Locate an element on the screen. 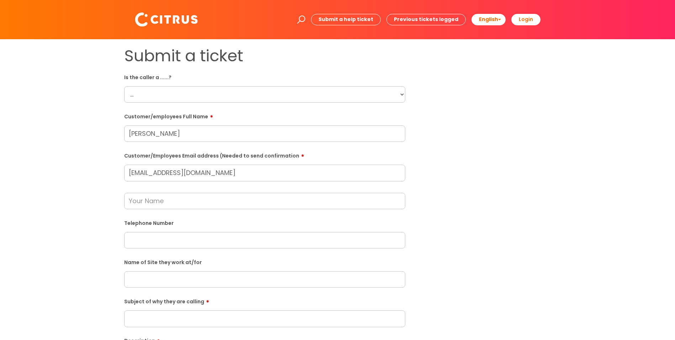 This screenshot has width=675, height=340. label: Subject of why they are calling is located at coordinates (265, 300).